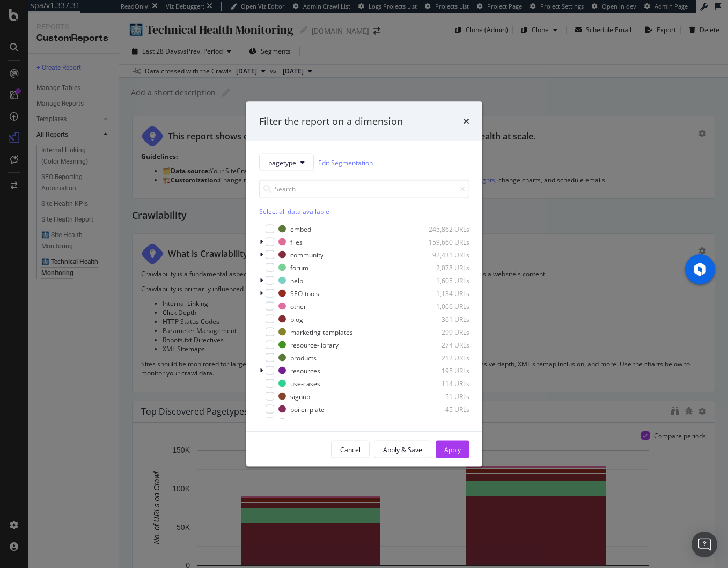 This screenshot has height=568, width=728. What do you see at coordinates (364, 212) in the screenshot?
I see `div: Select all data available` at bounding box center [364, 212].